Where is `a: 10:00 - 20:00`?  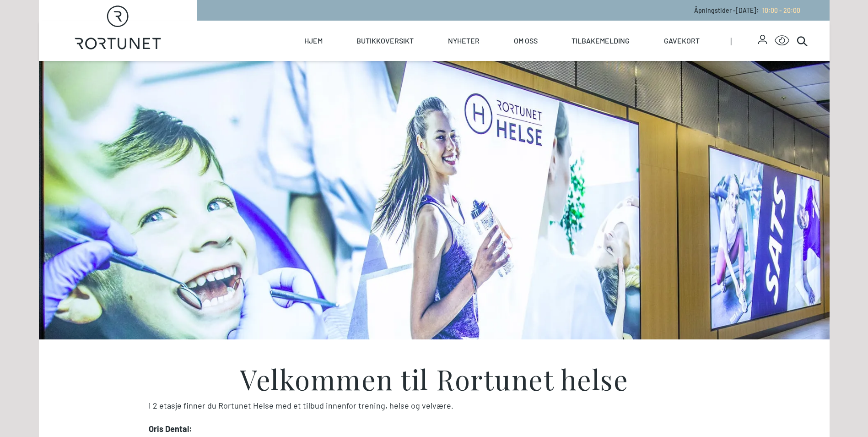
a: 10:00 - 20:00 is located at coordinates (779, 11).